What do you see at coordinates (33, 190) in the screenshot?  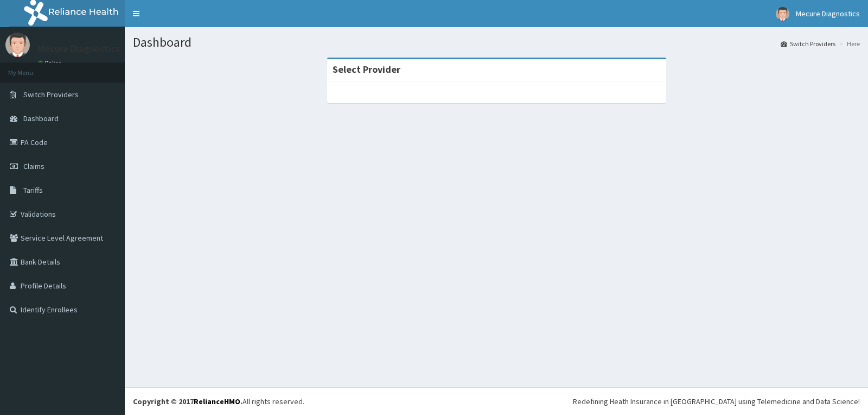 I see `span: Tariffs` at bounding box center [33, 190].